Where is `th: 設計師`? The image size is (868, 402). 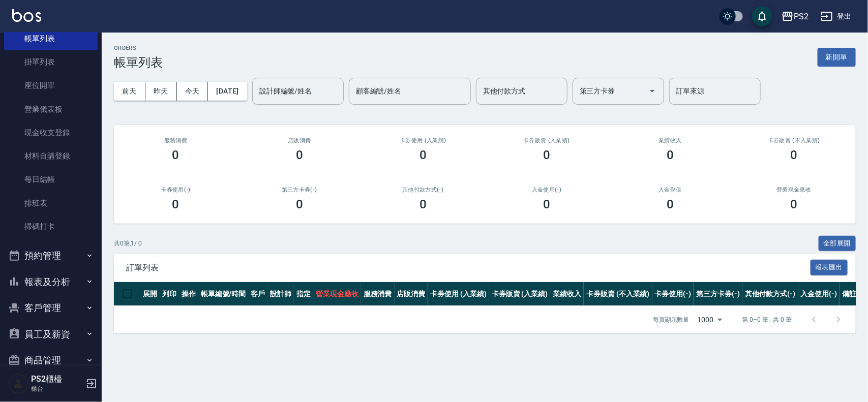 th: 設計師 is located at coordinates (281, 294).